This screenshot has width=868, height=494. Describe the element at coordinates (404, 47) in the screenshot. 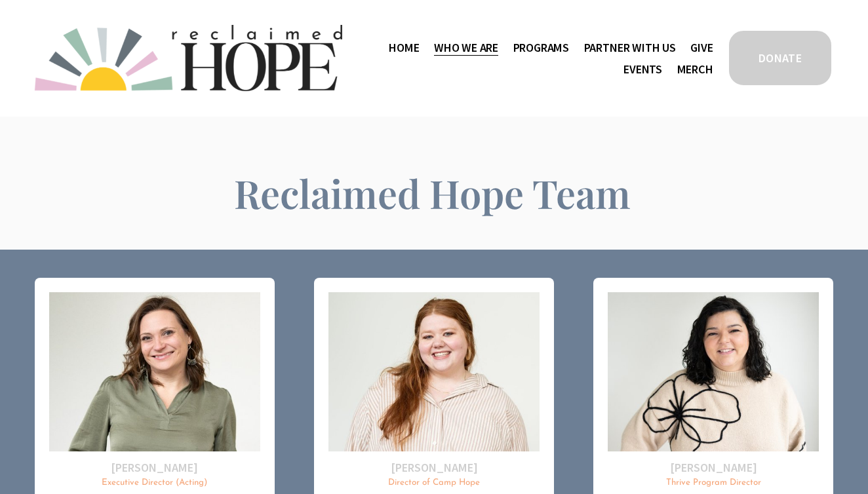

I see `a: Home` at that location.